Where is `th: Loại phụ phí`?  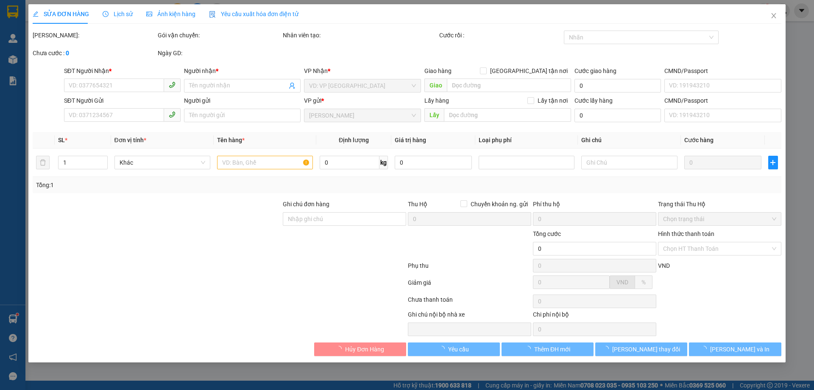 th: Loại phụ phí is located at coordinates (527, 140).